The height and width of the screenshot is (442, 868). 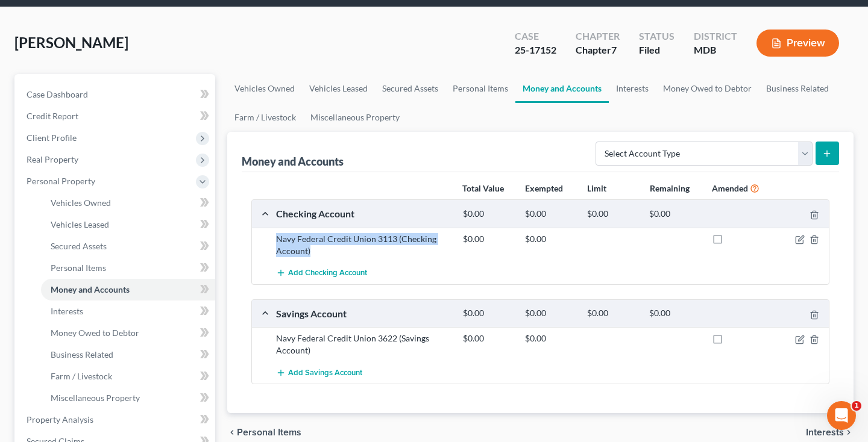 What do you see at coordinates (730, 188) in the screenshot?
I see `strong: Amended` at bounding box center [730, 188].